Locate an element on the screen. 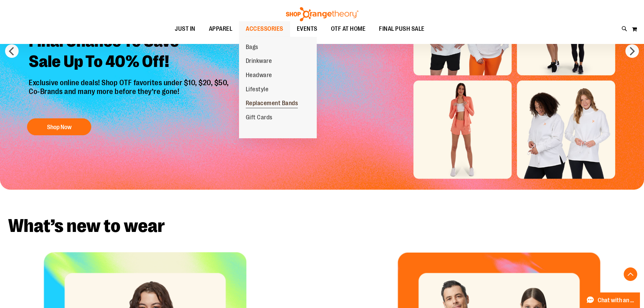 The height and width of the screenshot is (308, 644). button: prev is located at coordinates (12, 51).